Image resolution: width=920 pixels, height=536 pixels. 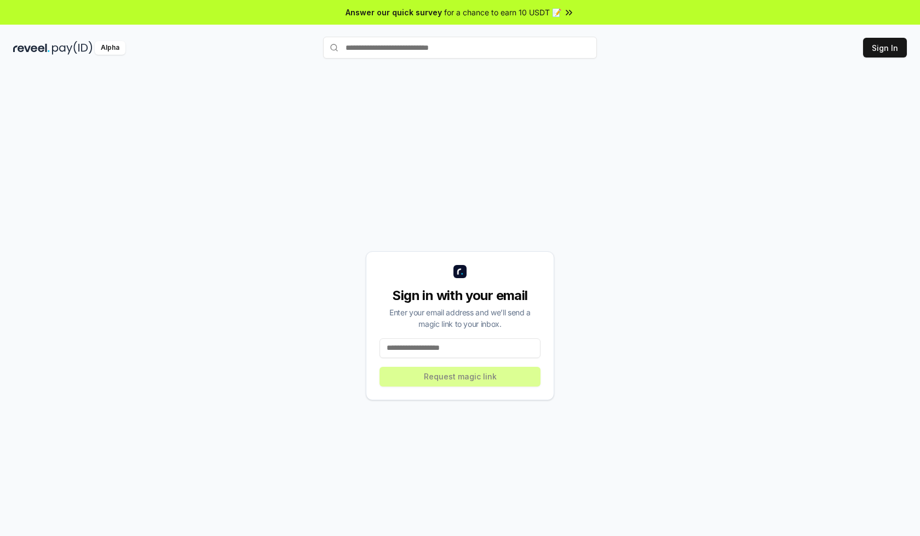 I want to click on div: Alpha, so click(x=110, y=48).